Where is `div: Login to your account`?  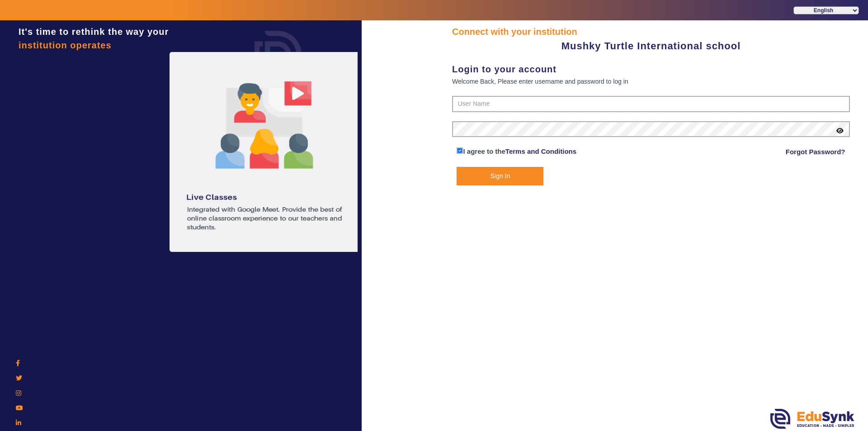 div: Login to your account is located at coordinates (651, 69).